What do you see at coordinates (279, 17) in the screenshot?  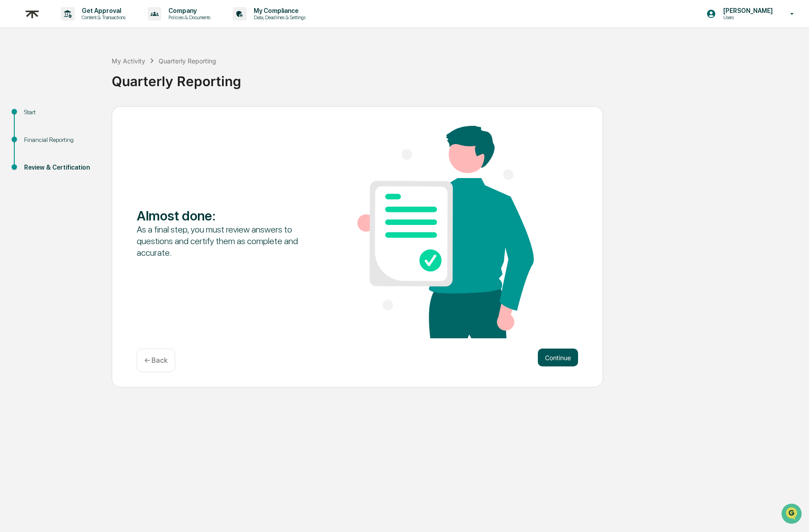 I see `p: Data, Deadlines & Settings` at bounding box center [279, 17].